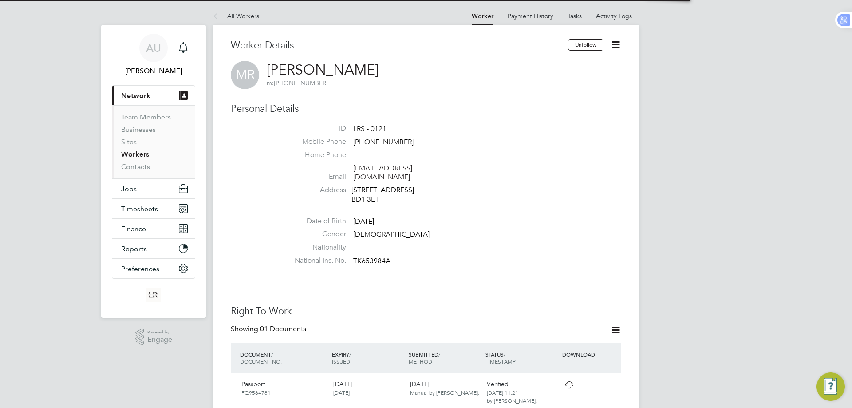 Image resolution: width=852 pixels, height=408 pixels. Describe the element at coordinates (315, 142) in the screenshot. I see `label: Mobile Phone` at that location.